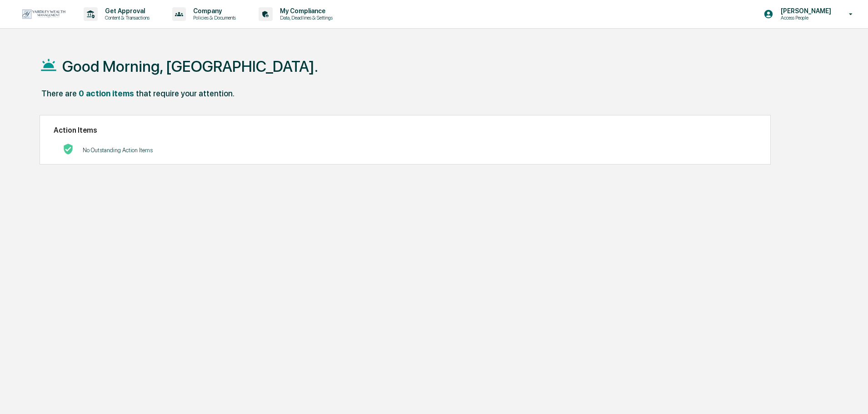 Image resolution: width=868 pixels, height=414 pixels. I want to click on p: No Outstanding Action Items, so click(117, 150).